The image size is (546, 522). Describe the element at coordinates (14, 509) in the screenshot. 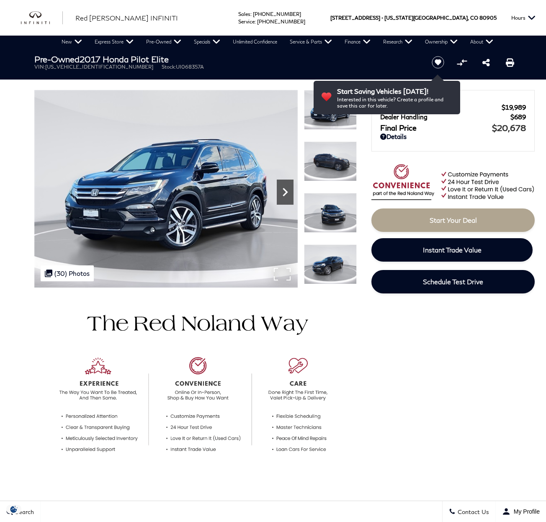

I see `img: Opt-Out Icon` at that location.